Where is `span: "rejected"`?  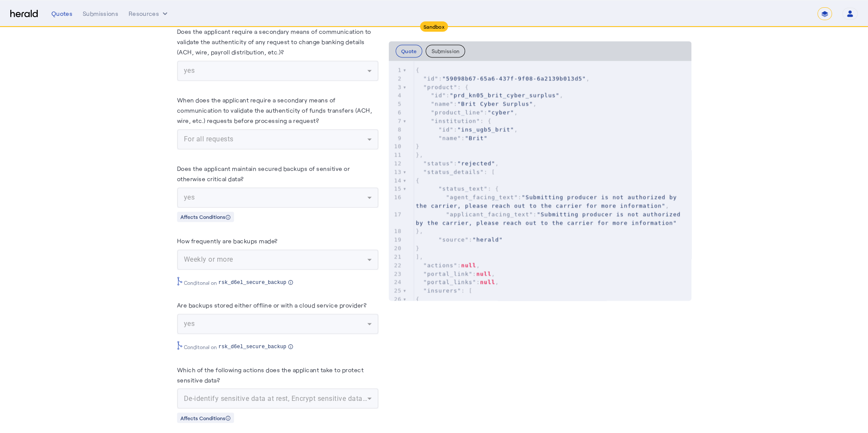
span: "rejected" is located at coordinates (476, 163).